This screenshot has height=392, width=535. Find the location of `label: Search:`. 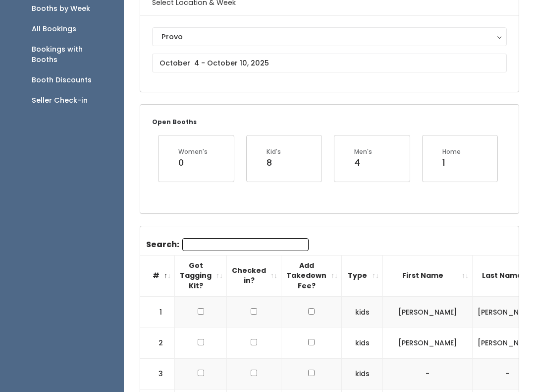

label: Search: is located at coordinates (228, 245).